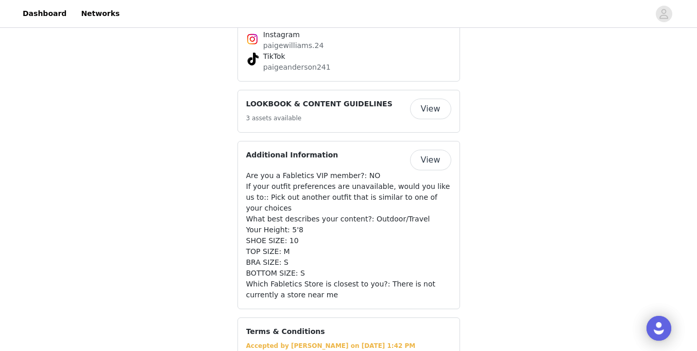 The width and height of the screenshot is (697, 351). Describe the element at coordinates (313, 175) in the screenshot. I see `span: Are you a Fabletics VIP member?: NO` at that location.